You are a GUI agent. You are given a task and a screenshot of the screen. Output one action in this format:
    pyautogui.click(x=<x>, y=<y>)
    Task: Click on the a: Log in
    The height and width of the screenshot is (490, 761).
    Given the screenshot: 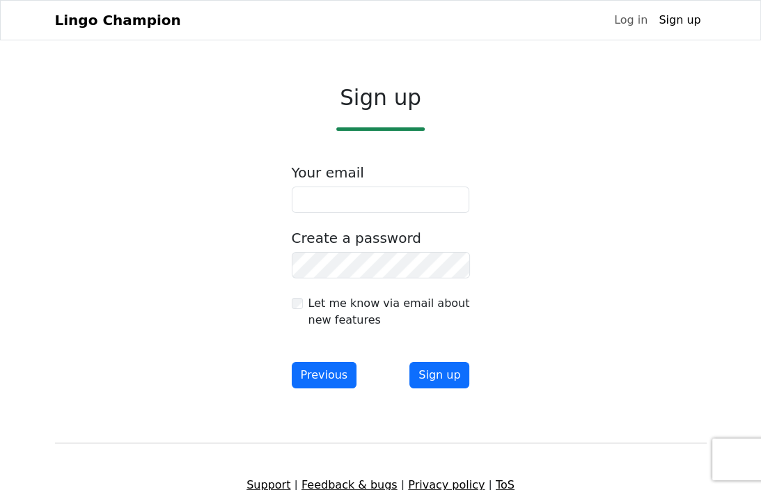 What is the action you would take?
    pyautogui.click(x=631, y=20)
    